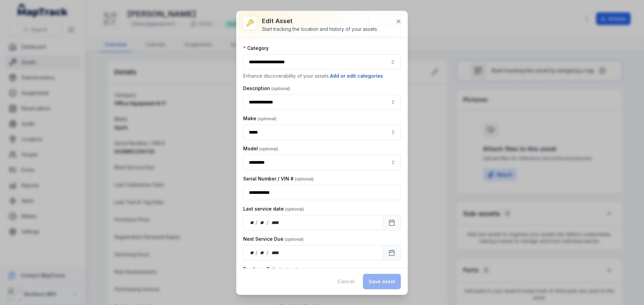 The height and width of the screenshot is (305, 644). I want to click on button: Add or edit categories, so click(356, 76).